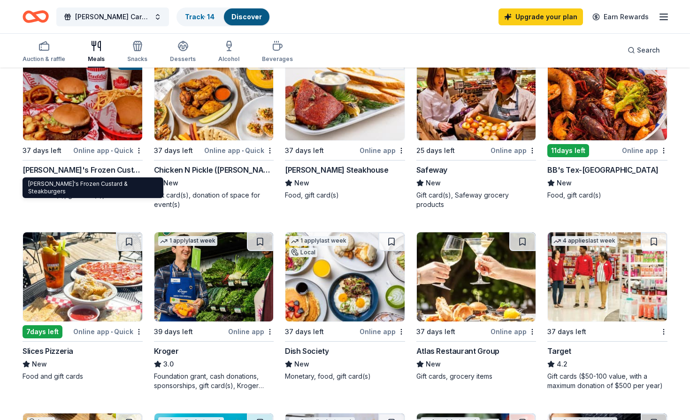 The width and height of the screenshot is (690, 420). I want to click on img: Image for Chicken N Pickle (Webster), so click(214, 96).